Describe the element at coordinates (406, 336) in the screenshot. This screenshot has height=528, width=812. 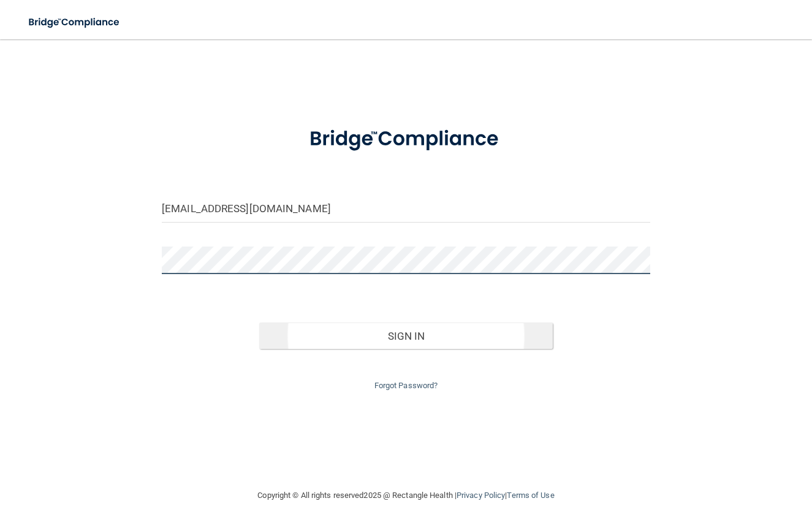
I see `button: Sign In` at that location.